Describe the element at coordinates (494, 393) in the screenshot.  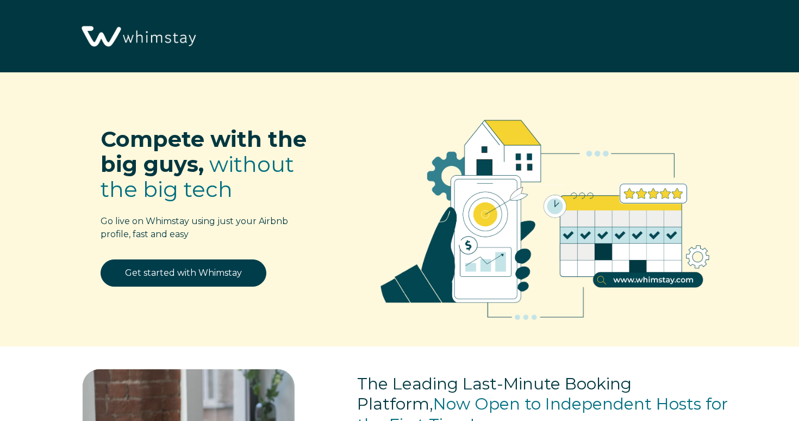
I see `span: The Leading Last-Minute Booking Platform,` at that location.